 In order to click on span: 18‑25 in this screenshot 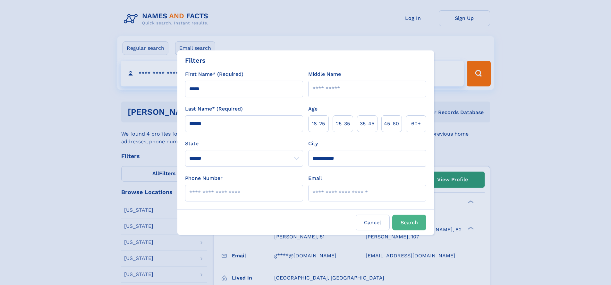, I will do `click(318, 124)`.